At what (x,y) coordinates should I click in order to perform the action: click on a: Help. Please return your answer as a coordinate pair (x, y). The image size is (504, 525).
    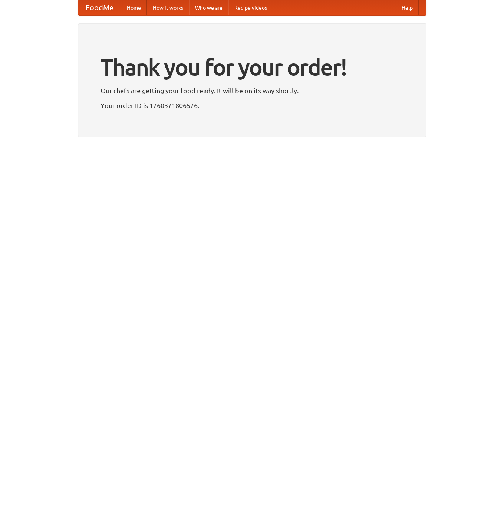
    Looking at the image, I should click on (407, 8).